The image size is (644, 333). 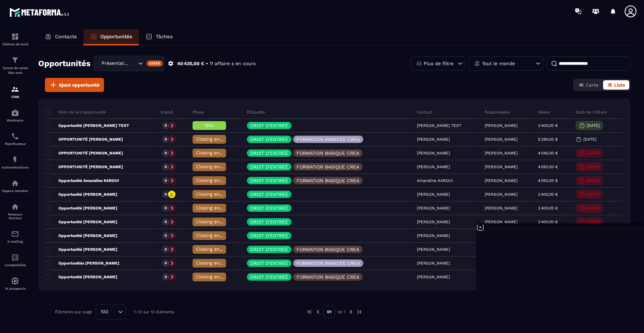 What do you see at coordinates (15, 65) in the screenshot?
I see `a: formationformationTunnel de vente Site web` at bounding box center [15, 65].